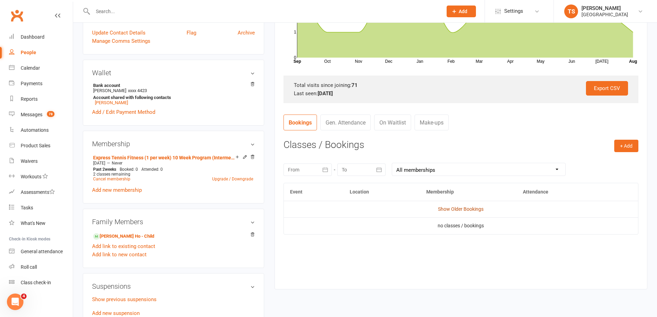 The image size is (657, 317). What do you see at coordinates (41, 252) in the screenshot?
I see `a: General attendance kiosk mode` at bounding box center [41, 252].